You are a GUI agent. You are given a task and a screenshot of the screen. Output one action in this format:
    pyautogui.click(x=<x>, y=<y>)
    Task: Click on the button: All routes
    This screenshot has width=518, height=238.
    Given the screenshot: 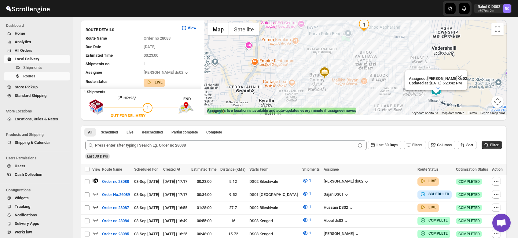 What is the action you would take?
    pyautogui.click(x=90, y=133)
    